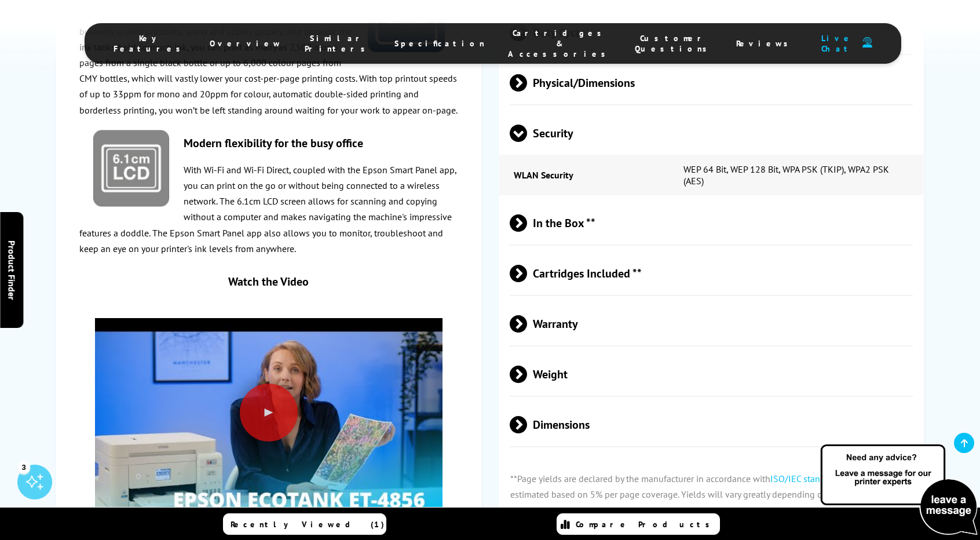  What do you see at coordinates (269, 282) in the screenshot?
I see `div: Watch the Video` at bounding box center [269, 282].